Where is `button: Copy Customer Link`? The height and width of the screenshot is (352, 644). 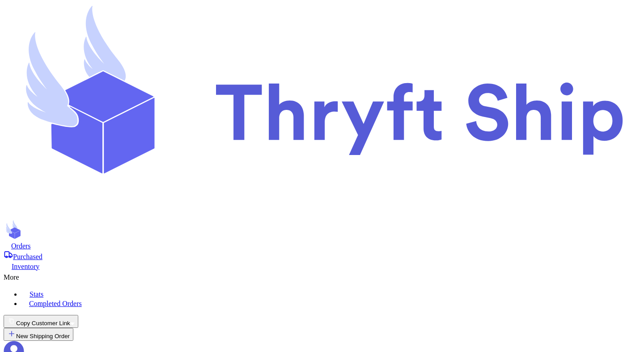
button: Copy Customer Link is located at coordinates (41, 322).